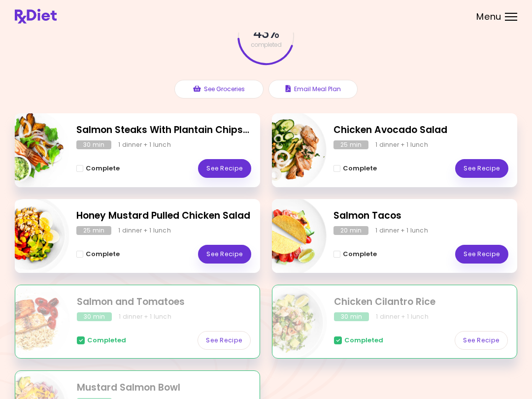 This screenshot has width=532, height=399. I want to click on img: RxDiet, so click(36, 16).